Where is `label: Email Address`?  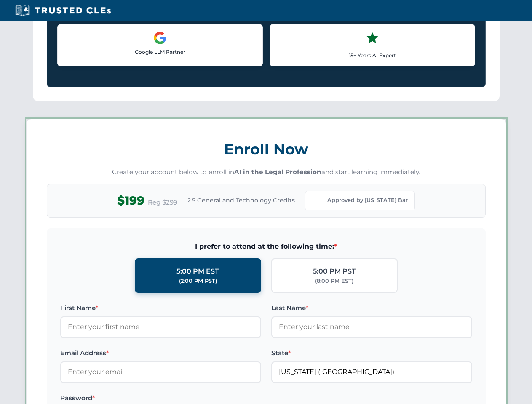 label: Email Address is located at coordinates (161, 353).